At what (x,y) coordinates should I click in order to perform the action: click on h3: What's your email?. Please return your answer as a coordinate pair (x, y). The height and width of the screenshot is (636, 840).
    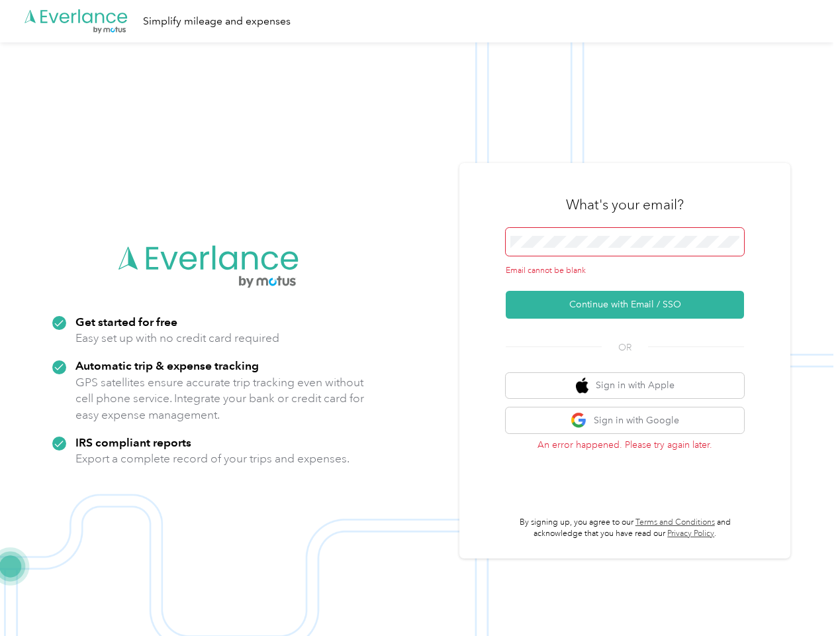
    Looking at the image, I should click on (625, 204).